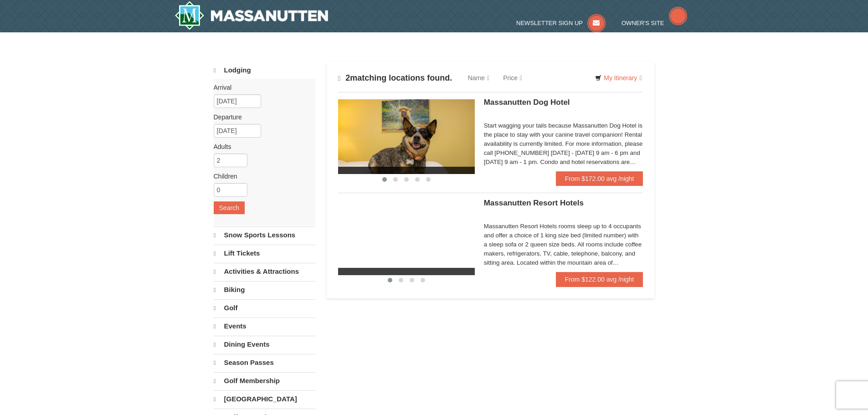  What do you see at coordinates (265, 326) in the screenshot?
I see `a: Events` at bounding box center [265, 326].